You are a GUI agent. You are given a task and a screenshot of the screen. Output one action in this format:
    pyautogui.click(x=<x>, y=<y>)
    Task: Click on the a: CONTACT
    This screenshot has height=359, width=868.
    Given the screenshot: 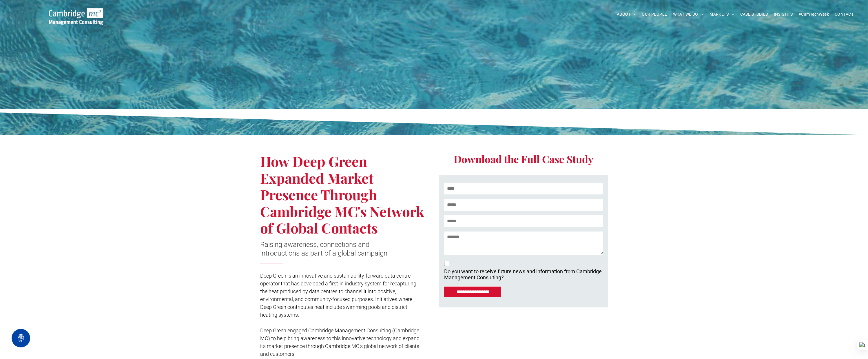 What is the action you would take?
    pyautogui.click(x=844, y=14)
    